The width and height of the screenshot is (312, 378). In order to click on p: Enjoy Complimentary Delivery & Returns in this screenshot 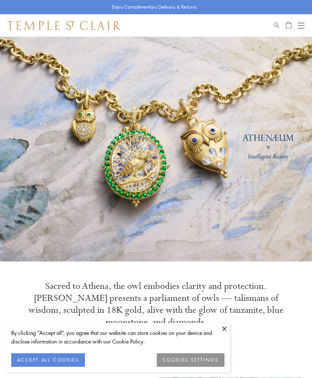, I will do `click(154, 7)`.